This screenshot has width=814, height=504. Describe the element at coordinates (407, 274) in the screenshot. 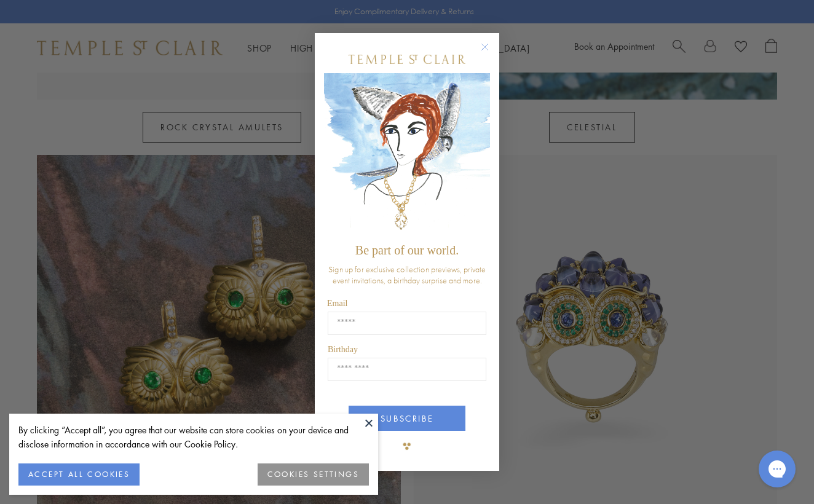

I see `span: Sign up for exclusive collection previews, private event invitations, a birthday surprise and more.` at that location.